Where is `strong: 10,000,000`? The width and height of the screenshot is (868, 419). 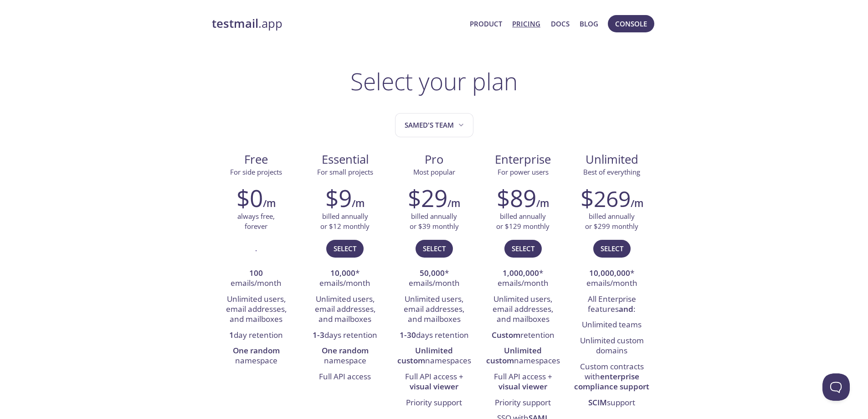
strong: 10,000,000 is located at coordinates (610, 273).